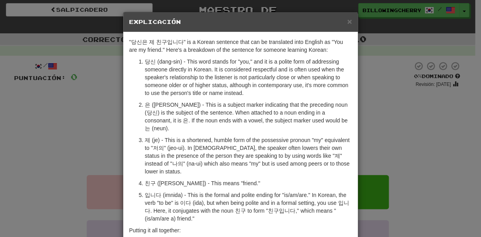 This screenshot has height=237, width=481. What do you see at coordinates (240, 230) in the screenshot?
I see `p: Putting it all together:` at bounding box center [240, 230].